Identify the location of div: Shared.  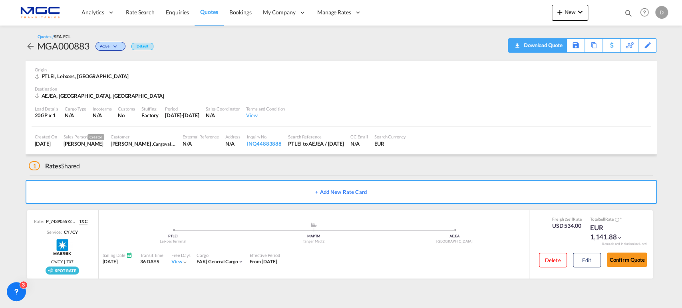
(54, 166).